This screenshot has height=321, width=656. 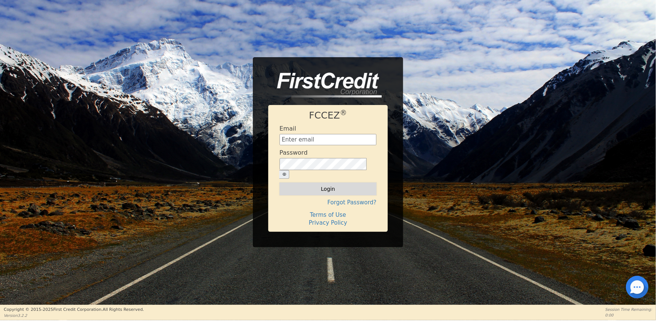 I want to click on h4: Email, so click(x=288, y=128).